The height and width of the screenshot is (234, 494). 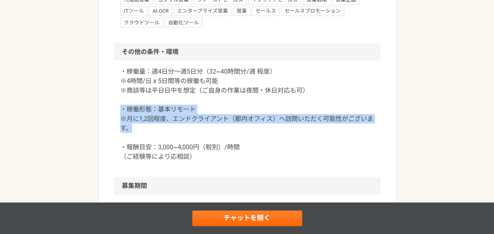 I want to click on span: 自動化ツール, so click(x=184, y=22).